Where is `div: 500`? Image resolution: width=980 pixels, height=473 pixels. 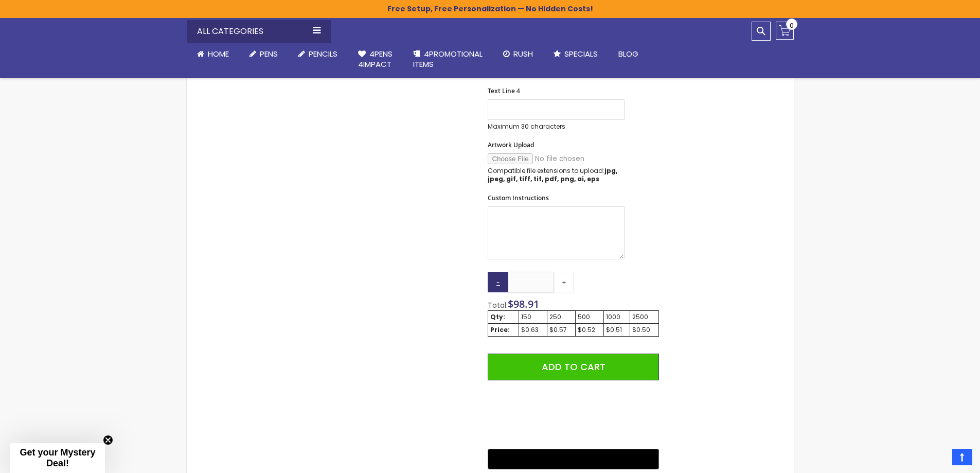
div: 500 is located at coordinates (589, 317).